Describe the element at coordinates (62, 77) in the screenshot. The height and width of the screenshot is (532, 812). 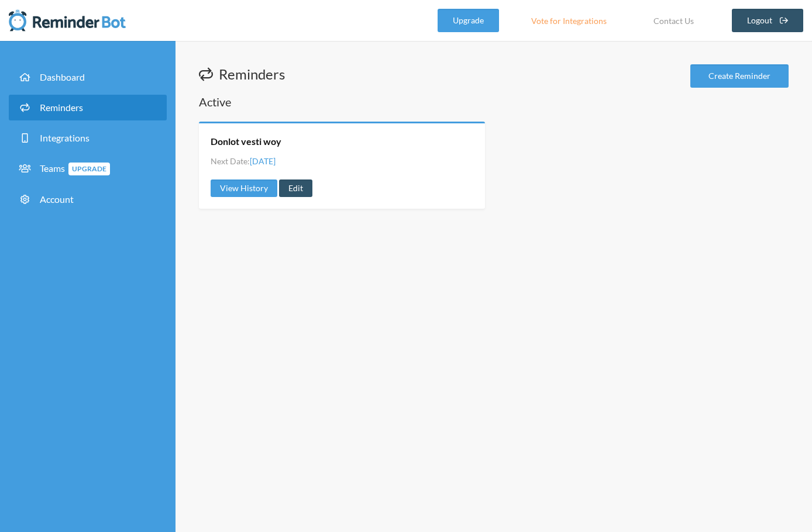
I see `span: Dashboard` at that location.